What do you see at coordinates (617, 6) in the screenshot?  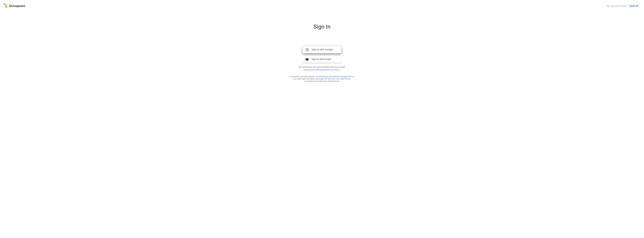 I see `div: No account yet?` at bounding box center [617, 6].